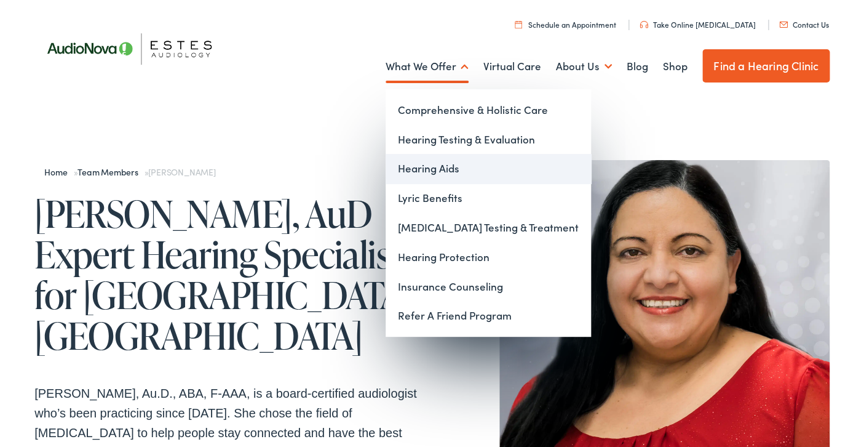 The image size is (864, 447). Describe the element at coordinates (427, 66) in the screenshot. I see `a: What We Offer` at that location.